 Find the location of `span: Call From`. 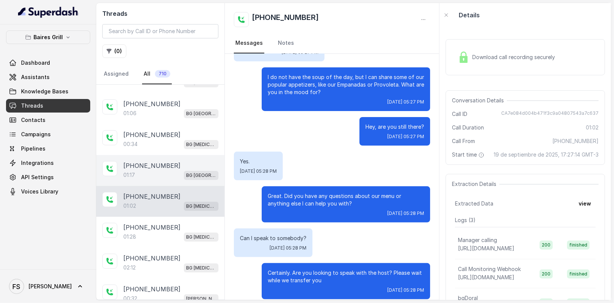

span: Call From is located at coordinates (463, 141).